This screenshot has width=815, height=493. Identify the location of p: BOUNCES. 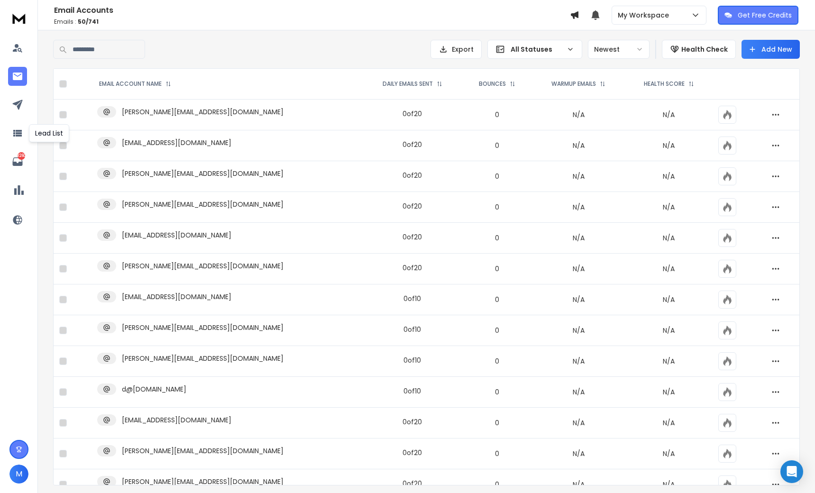
(492, 84).